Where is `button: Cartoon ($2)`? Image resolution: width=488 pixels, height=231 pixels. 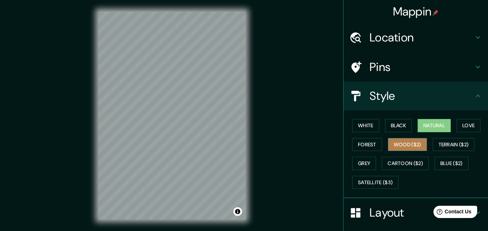
button: Cartoon ($2) is located at coordinates (405, 164).